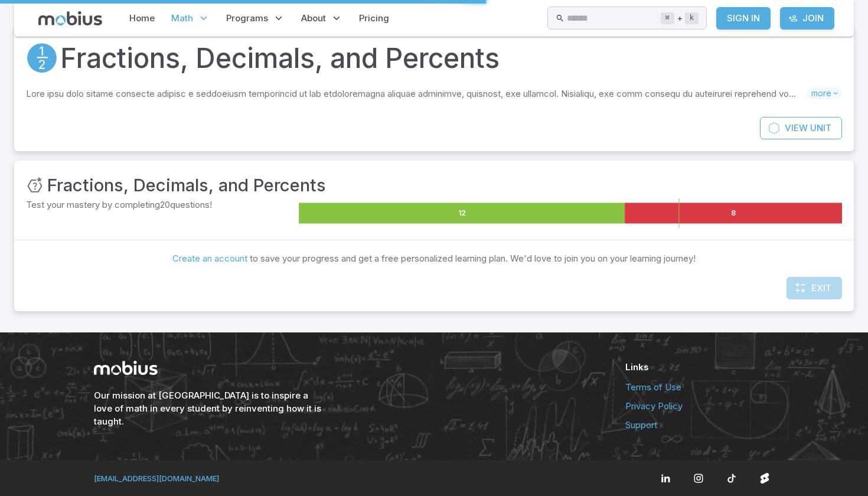  I want to click on span: View, so click(795, 128).